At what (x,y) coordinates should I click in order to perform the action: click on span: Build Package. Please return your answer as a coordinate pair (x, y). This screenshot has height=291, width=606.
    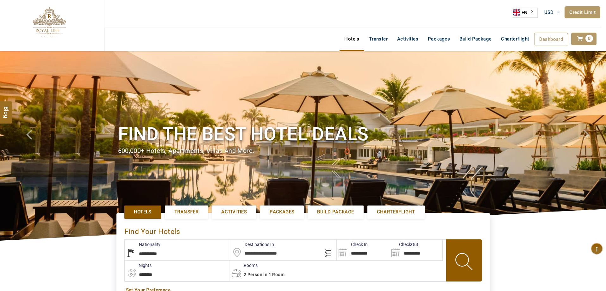
    Looking at the image, I should click on (336, 212).